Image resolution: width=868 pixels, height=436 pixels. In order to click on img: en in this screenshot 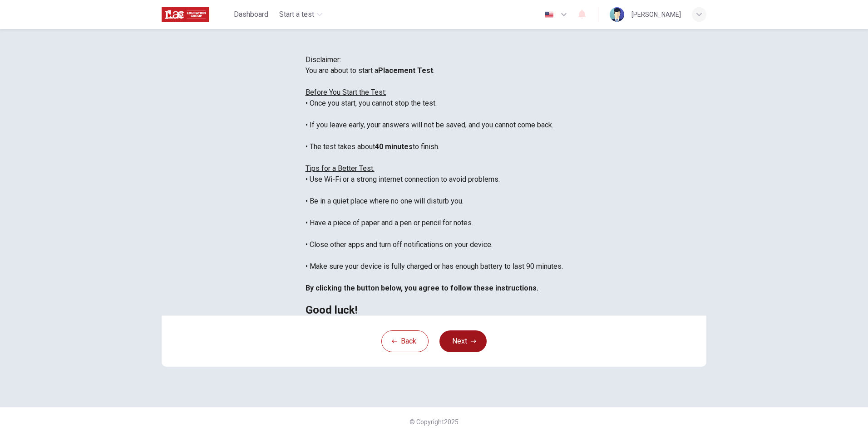, I will do `click(549, 14)`.